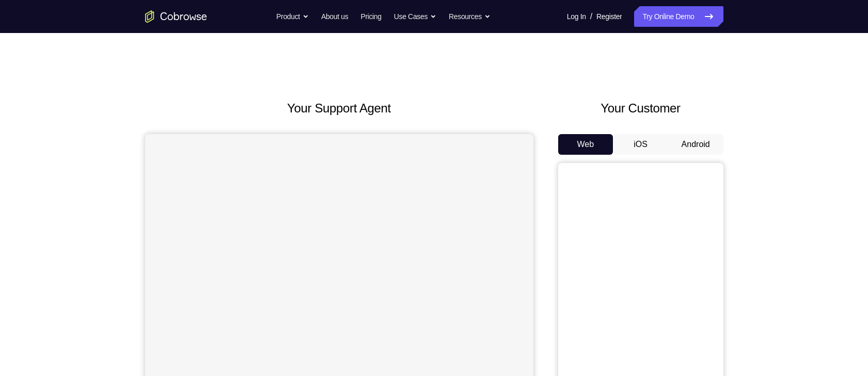 The width and height of the screenshot is (868, 376). What do you see at coordinates (335, 17) in the screenshot?
I see `a: About us` at bounding box center [335, 17].